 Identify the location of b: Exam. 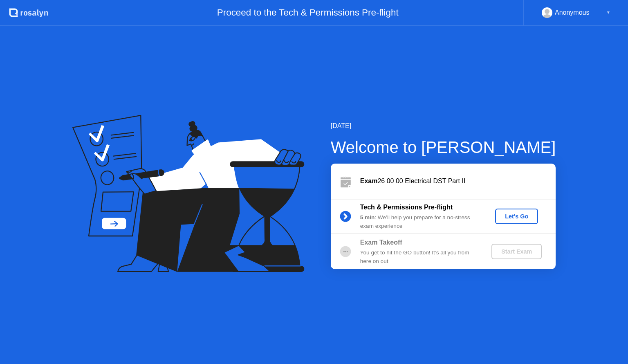
(368, 180).